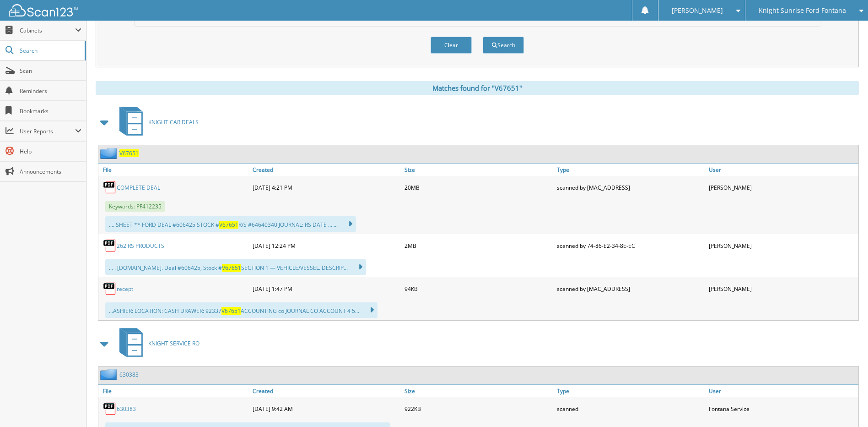 The width and height of the screenshot is (868, 427). What do you see at coordinates (846, 405) in the screenshot?
I see `div: Chat Widget` at bounding box center [846, 405].